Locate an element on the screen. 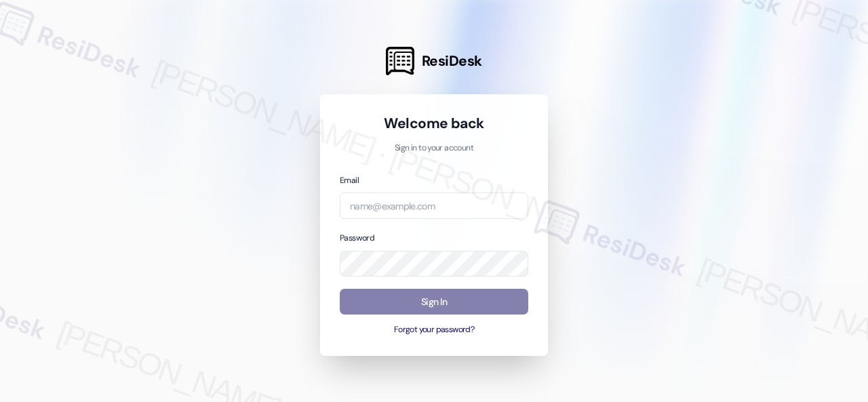  p: Sign in to your account is located at coordinates (434, 149).